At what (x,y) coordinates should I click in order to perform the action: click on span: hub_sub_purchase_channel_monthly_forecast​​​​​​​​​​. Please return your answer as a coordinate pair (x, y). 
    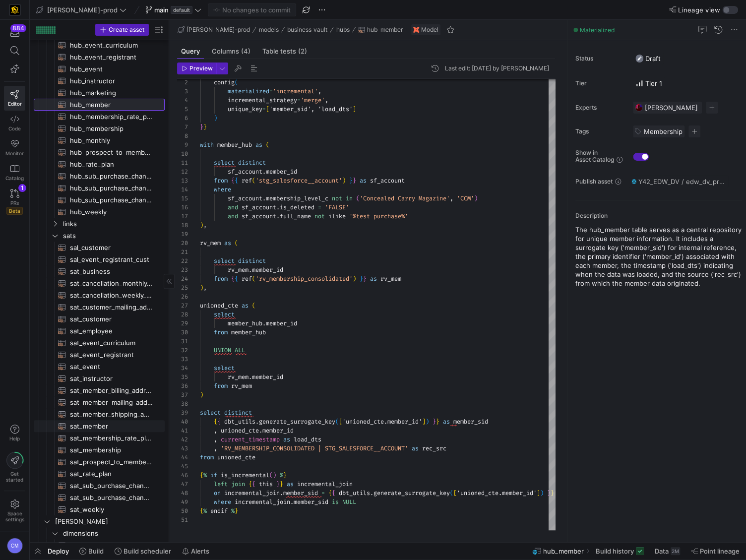
    Looking at the image, I should click on (111, 176).